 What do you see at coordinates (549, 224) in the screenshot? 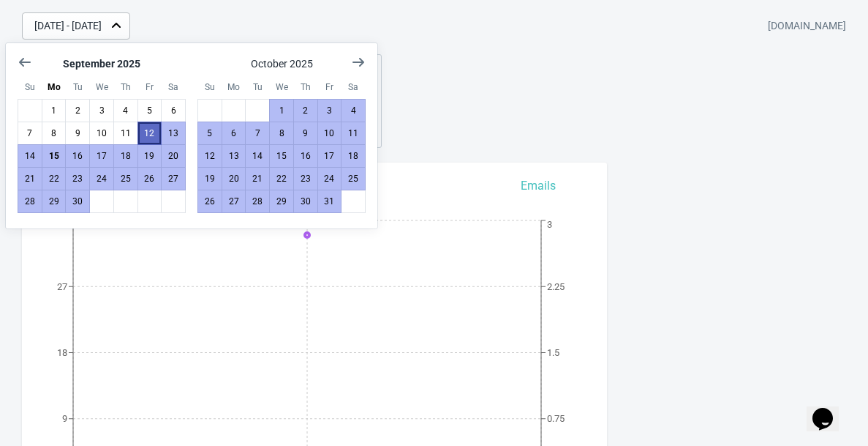
I see `tspan: 3` at bounding box center [549, 224].